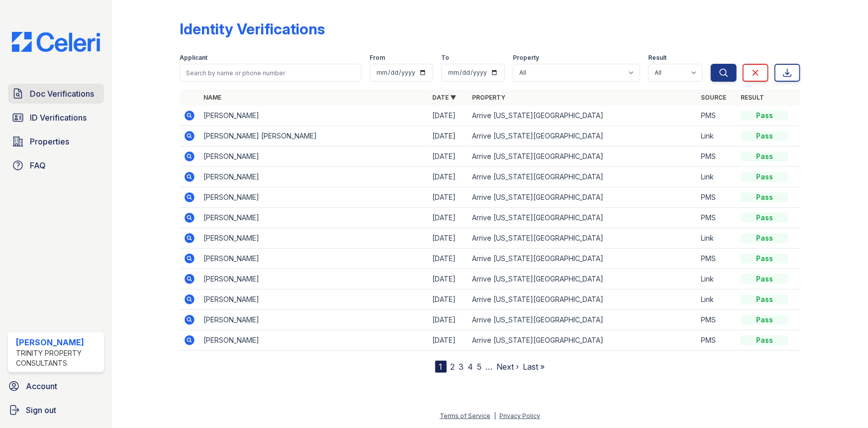 This screenshot has height=428, width=868. I want to click on a: 3, so click(462, 367).